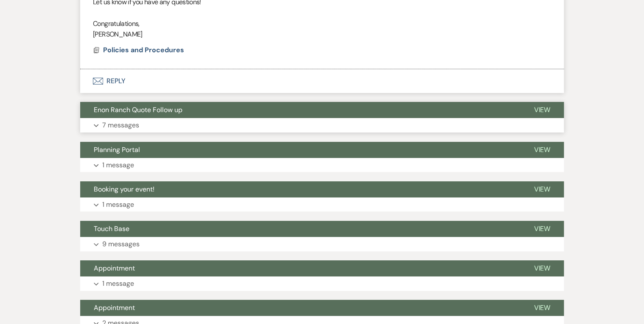 The height and width of the screenshot is (324, 644). Describe the element at coordinates (138, 110) in the screenshot. I see `span: Enon Ranch Quote Follow up` at that location.